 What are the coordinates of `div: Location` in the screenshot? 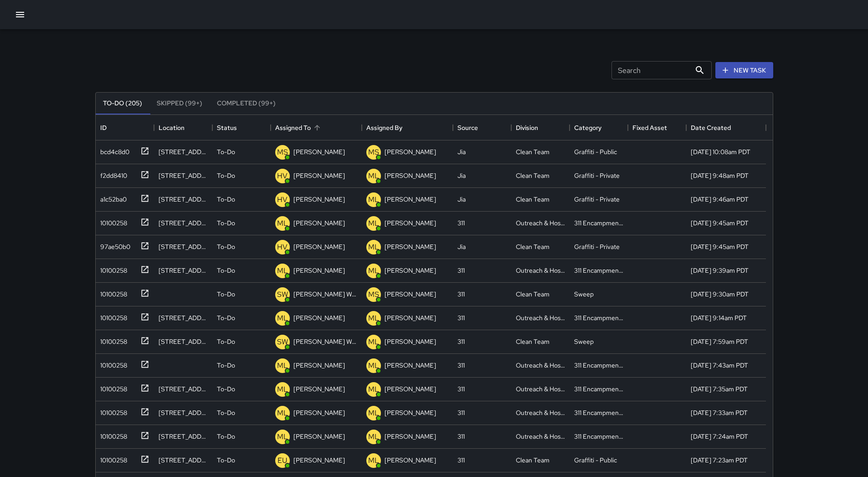 It's located at (183, 127).